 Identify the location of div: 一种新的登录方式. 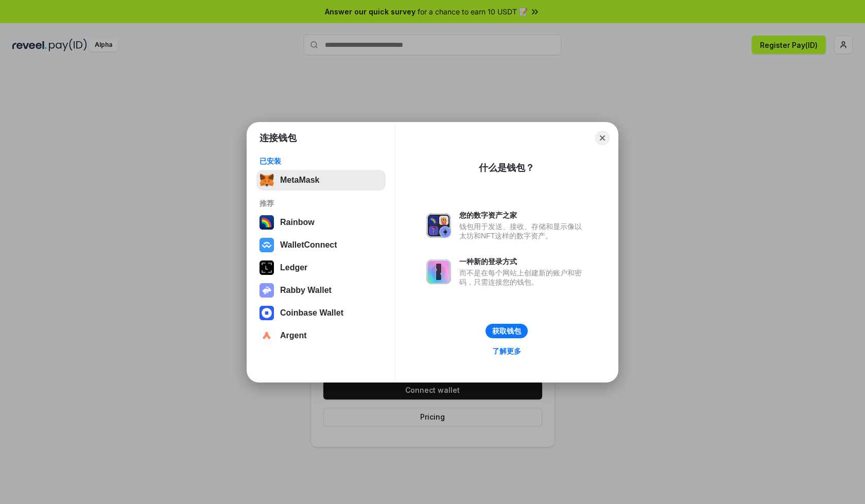
(523, 261).